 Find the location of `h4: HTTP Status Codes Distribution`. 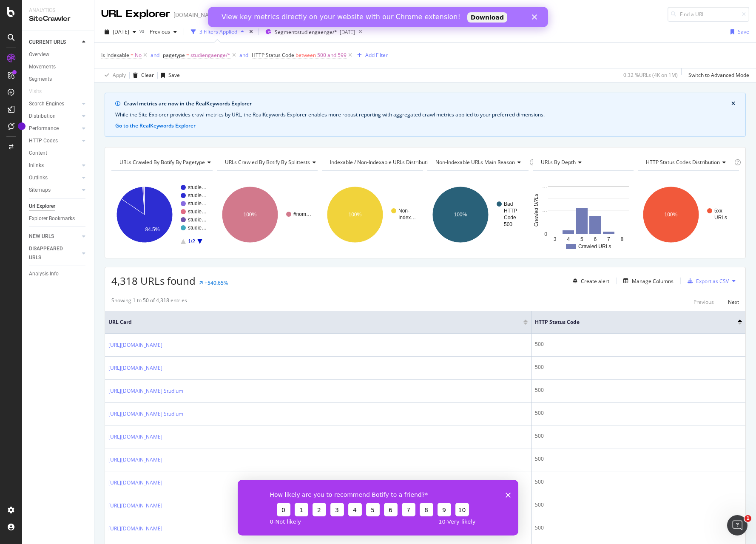

h4: HTTP Status Codes Distribution is located at coordinates (689, 163).